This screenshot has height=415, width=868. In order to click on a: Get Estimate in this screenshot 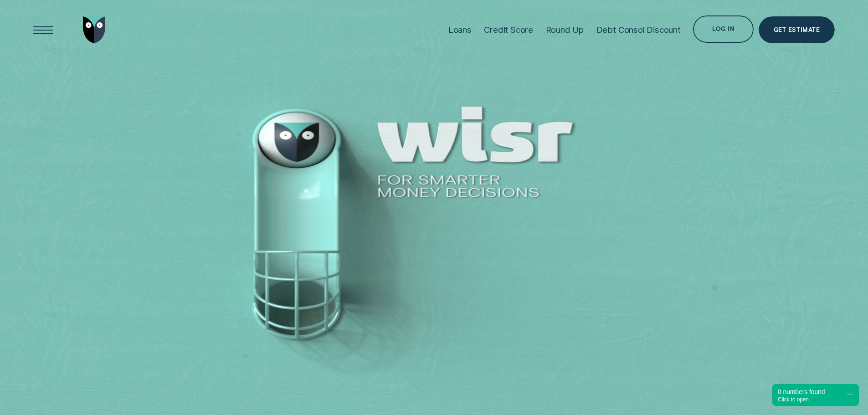, I will do `click(797, 30)`.